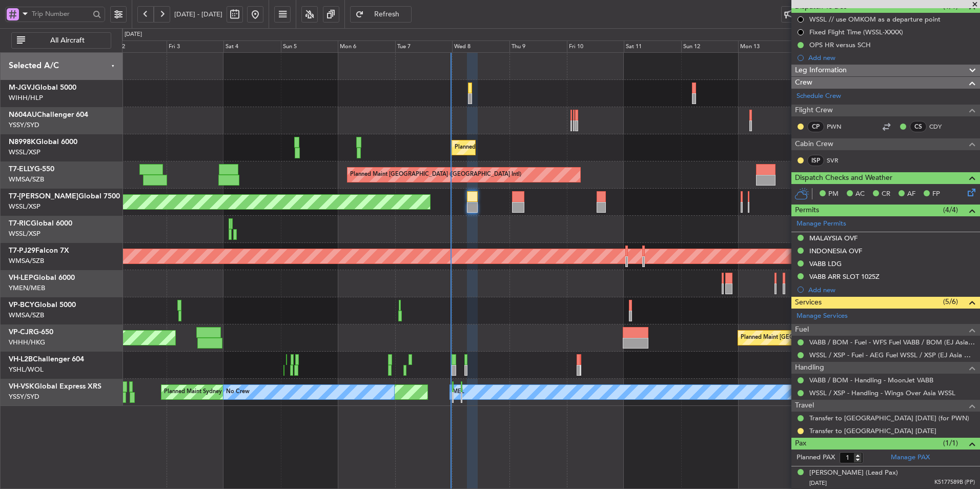 This screenshot has height=489, width=980. What do you see at coordinates (26, 288) in the screenshot?
I see `a: YMEN/MEB` at bounding box center [26, 288].